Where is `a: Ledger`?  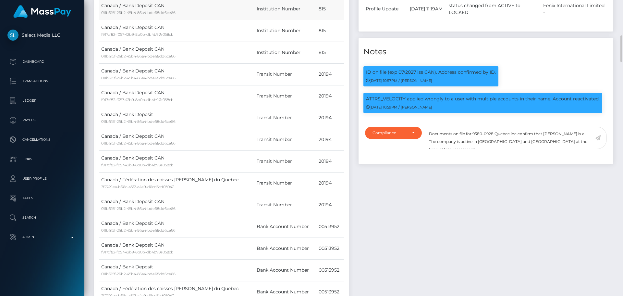
a: Ledger is located at coordinates (42, 101).